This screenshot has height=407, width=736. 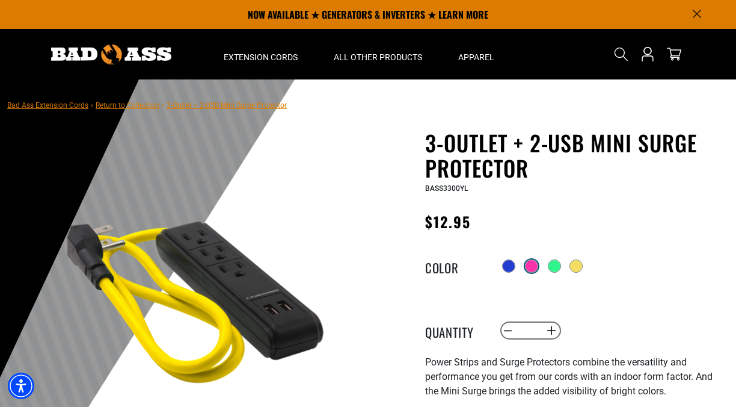 I want to click on span: 3-Outlet + 2-USB Mini Surge Protector, so click(x=227, y=105).